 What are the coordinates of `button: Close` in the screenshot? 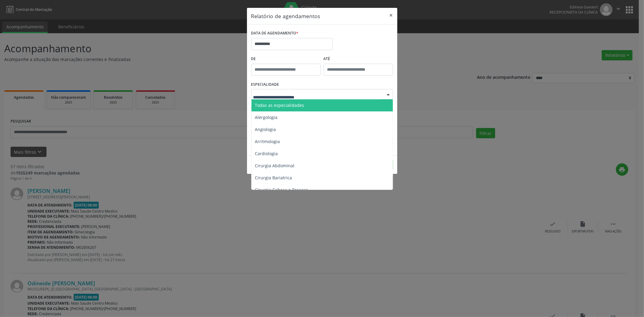 It's located at (391, 15).